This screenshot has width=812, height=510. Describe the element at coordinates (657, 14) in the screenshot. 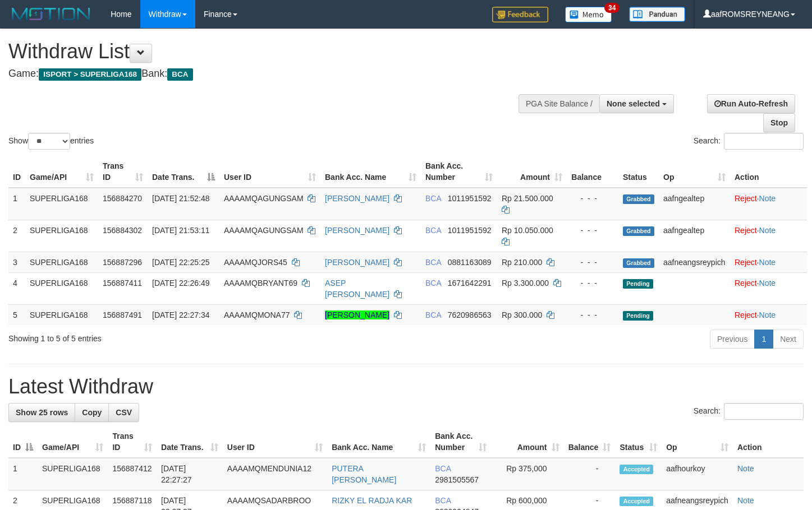

I see `img: panduan.png` at that location.